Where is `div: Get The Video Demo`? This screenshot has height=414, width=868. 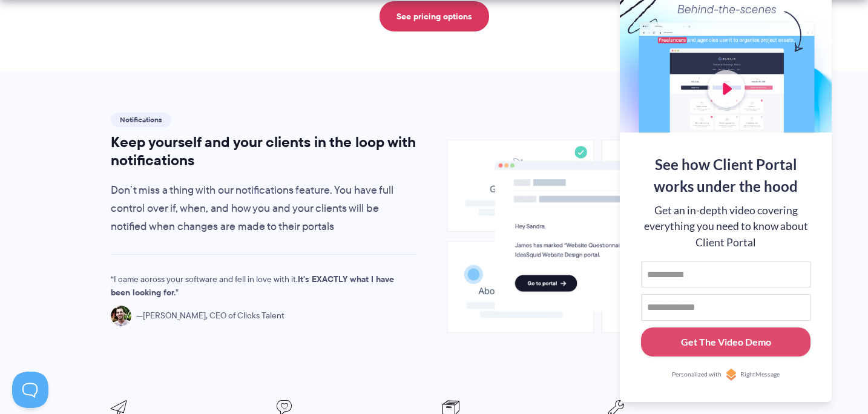 div: Get The Video Demo is located at coordinates (726, 341).